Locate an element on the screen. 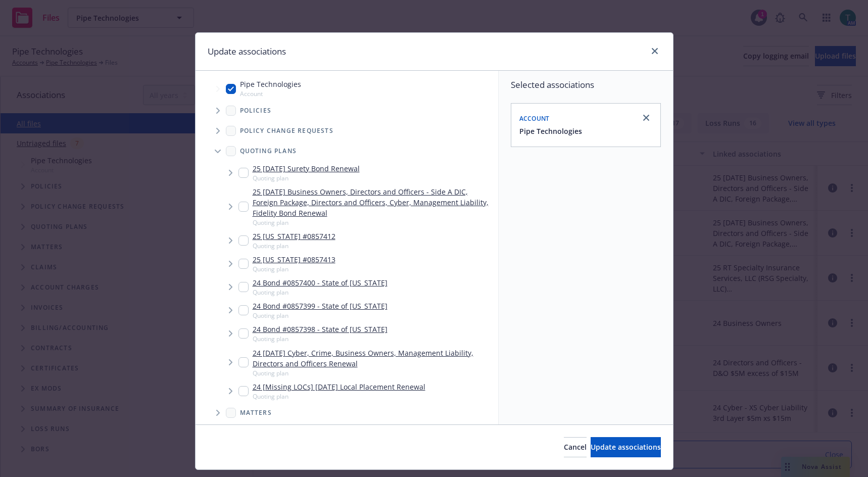 The image size is (868, 477). span: Quoting plans is located at coordinates (268, 151).